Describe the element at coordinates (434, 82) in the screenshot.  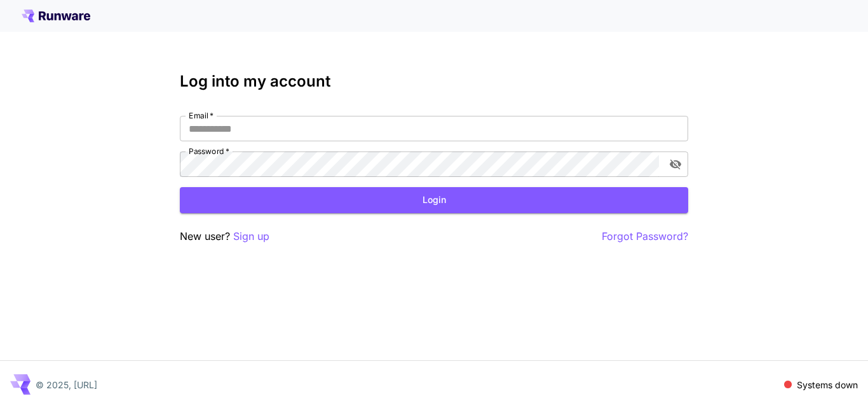
I see `h3: Log into my account` at that location.